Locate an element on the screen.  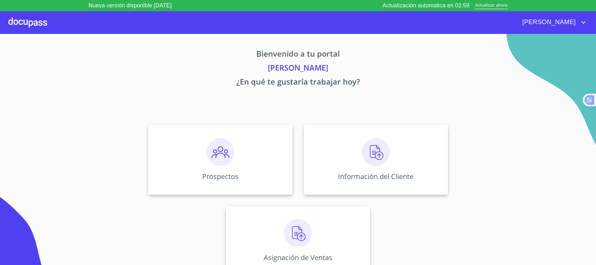
p: Prospectos is located at coordinates (220, 176).